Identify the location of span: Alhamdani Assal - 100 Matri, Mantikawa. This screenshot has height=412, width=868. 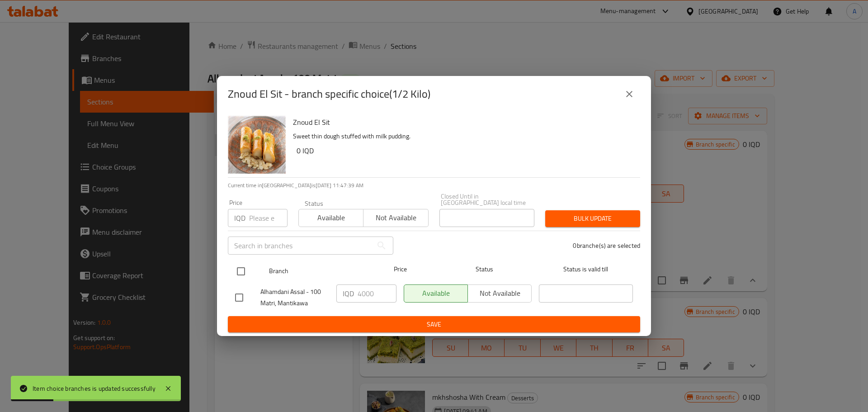
(295, 297).